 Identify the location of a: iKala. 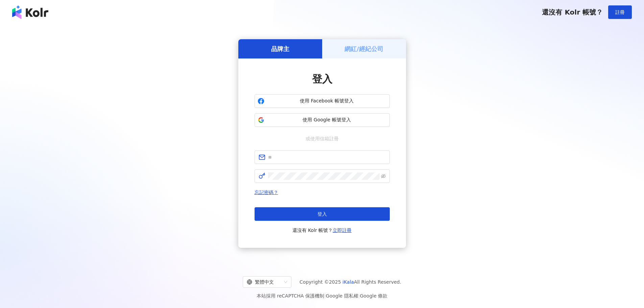
(348, 282).